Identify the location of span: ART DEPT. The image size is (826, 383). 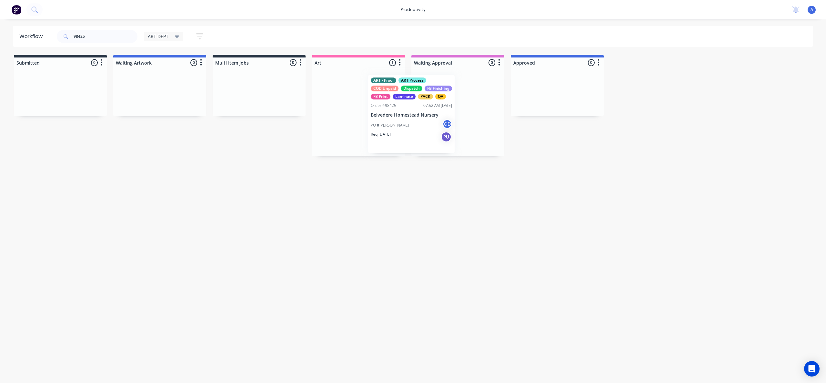
(158, 36).